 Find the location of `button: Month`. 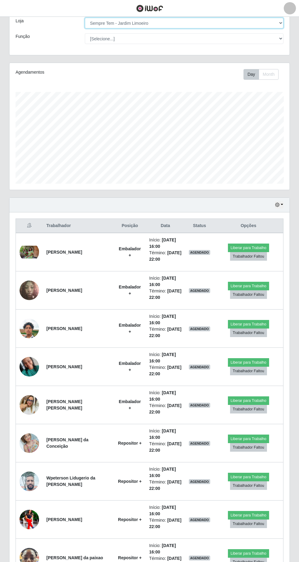

button: Month is located at coordinates (269, 74).